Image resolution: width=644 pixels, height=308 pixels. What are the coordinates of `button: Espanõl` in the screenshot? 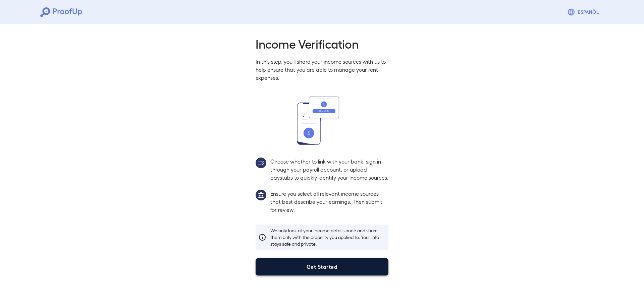 It's located at (584, 12).